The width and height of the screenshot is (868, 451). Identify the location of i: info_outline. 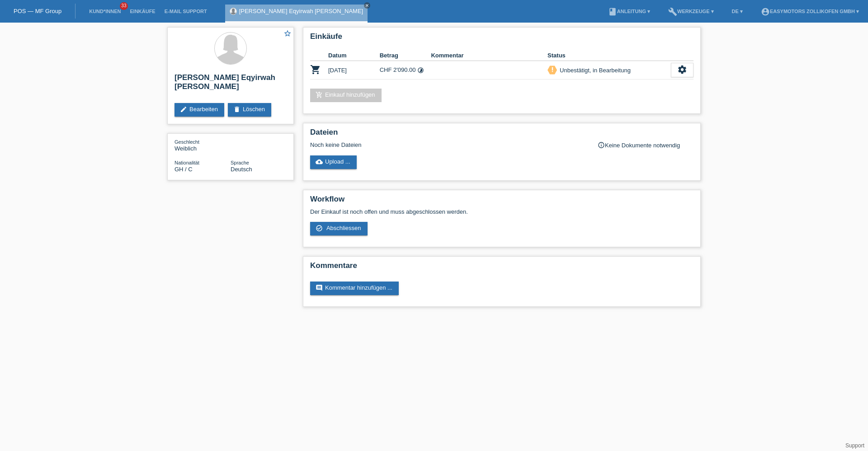
(601, 145).